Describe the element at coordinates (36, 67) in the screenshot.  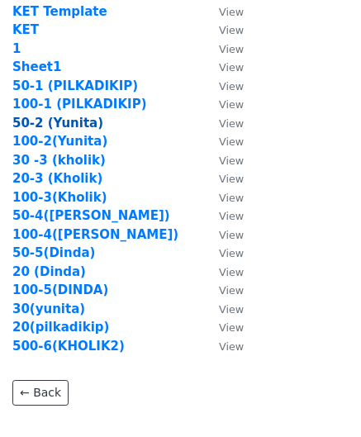
I see `a: Sheet1` at that location.